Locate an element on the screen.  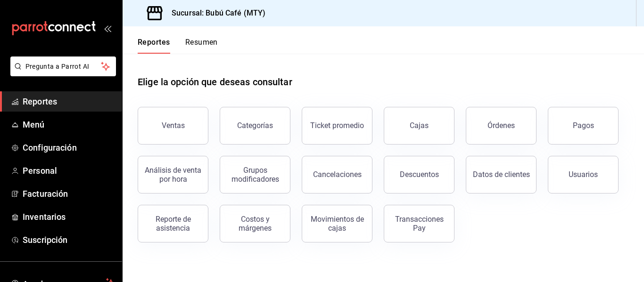
button: Reporte de asistencia is located at coordinates (173, 224).